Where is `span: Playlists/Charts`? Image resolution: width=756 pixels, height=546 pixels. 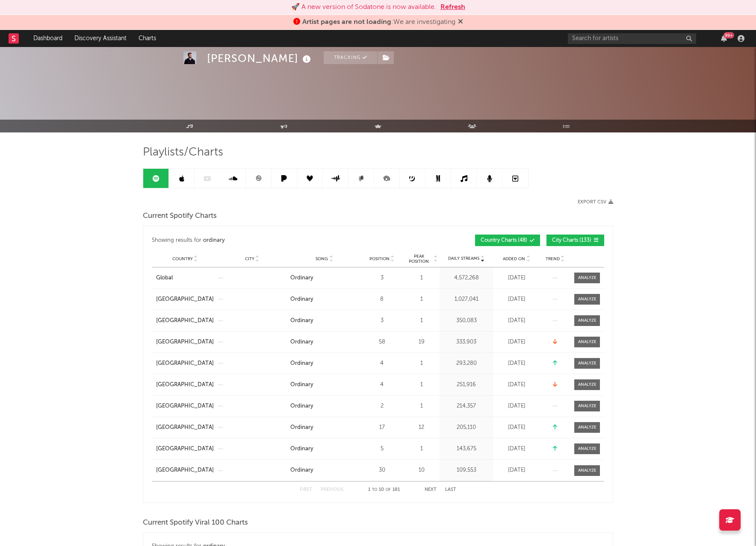
span: Playlists/Charts is located at coordinates (183, 153).